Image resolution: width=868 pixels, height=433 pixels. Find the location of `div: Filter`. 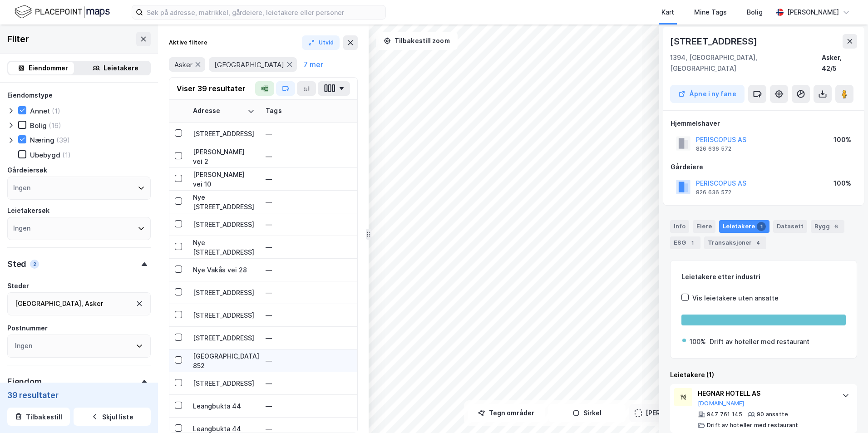

div: Filter is located at coordinates (18, 39).